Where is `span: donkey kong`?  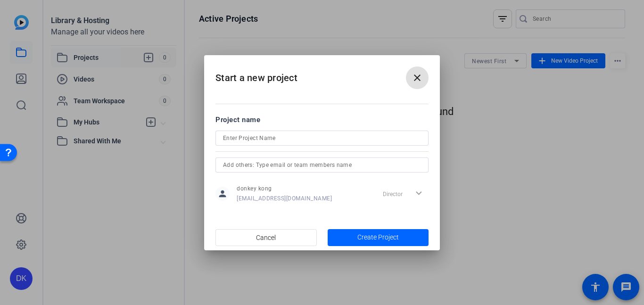 span: donkey kong is located at coordinates (284, 188).